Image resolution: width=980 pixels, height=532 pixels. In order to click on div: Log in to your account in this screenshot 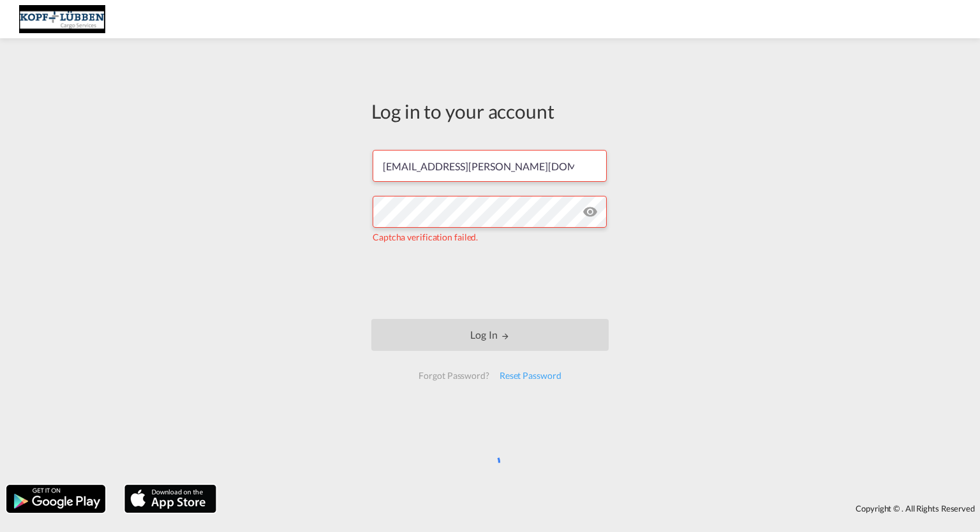, I will do `click(490, 111)`.